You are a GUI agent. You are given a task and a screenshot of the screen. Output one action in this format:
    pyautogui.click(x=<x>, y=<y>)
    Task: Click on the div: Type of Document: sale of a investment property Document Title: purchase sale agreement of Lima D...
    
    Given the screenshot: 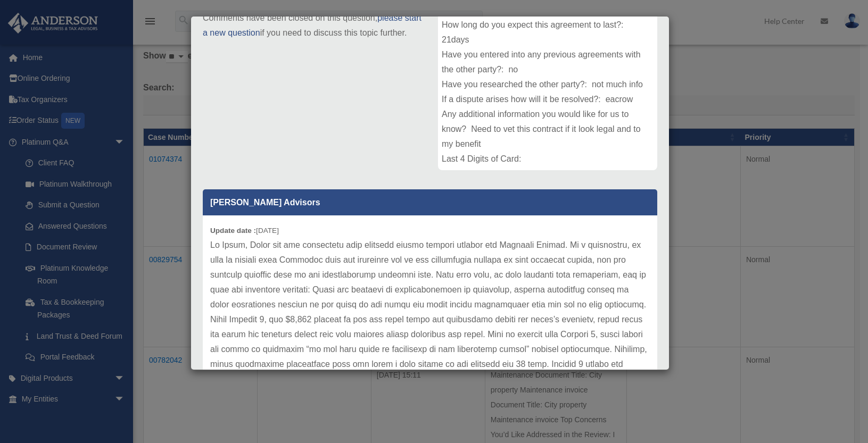 What is the action you would take?
    pyautogui.click(x=548, y=90)
    